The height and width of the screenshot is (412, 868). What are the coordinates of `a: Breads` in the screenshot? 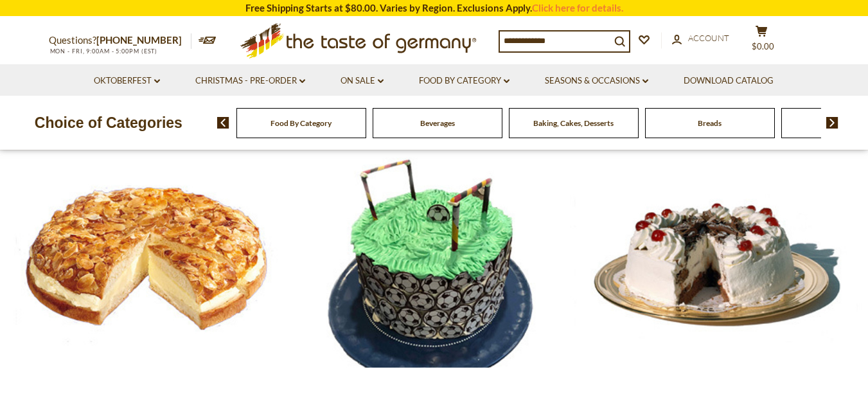 It's located at (710, 123).